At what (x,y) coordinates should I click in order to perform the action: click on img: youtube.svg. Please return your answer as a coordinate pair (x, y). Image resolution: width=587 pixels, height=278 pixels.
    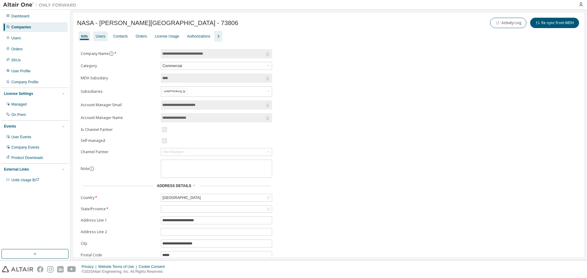
    Looking at the image, I should click on (71, 269).